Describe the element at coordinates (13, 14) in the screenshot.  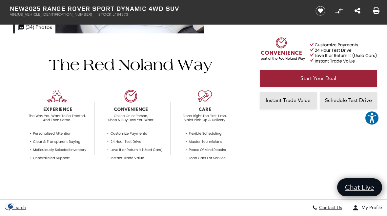
I see `span: VIN:` at that location.